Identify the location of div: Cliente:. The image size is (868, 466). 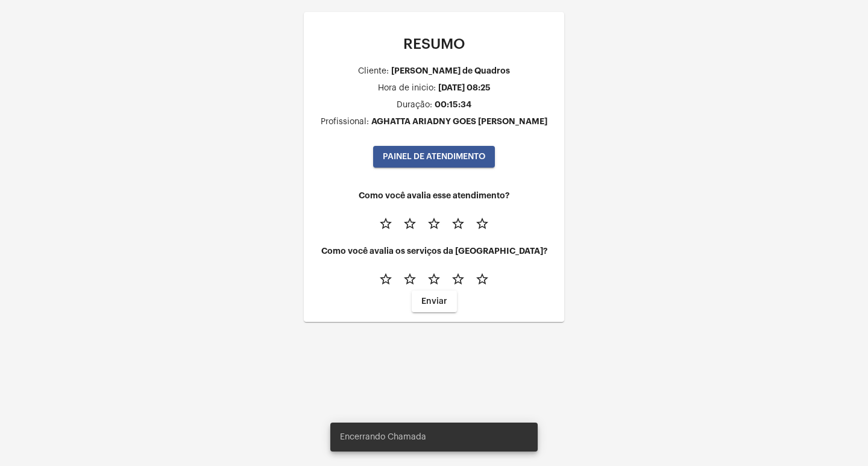
(373, 71).